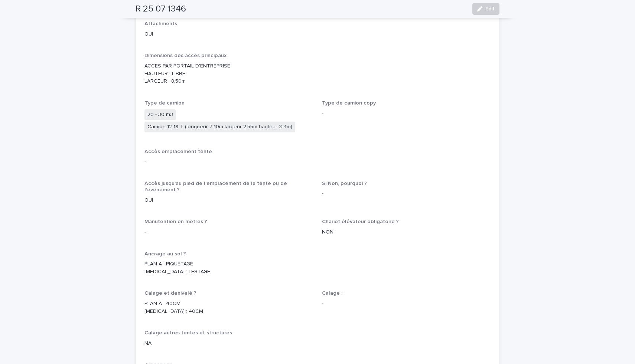 The width and height of the screenshot is (635, 364). I want to click on span: Edit, so click(489, 9).